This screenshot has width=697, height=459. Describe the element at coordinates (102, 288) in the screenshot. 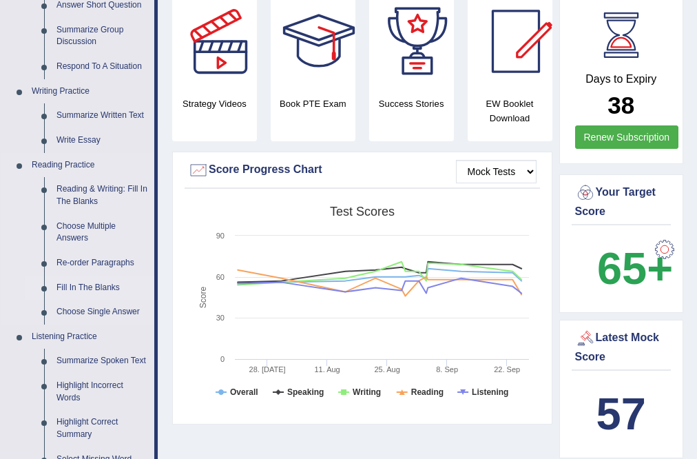

I see `a: Fill In The Blanks` at that location.